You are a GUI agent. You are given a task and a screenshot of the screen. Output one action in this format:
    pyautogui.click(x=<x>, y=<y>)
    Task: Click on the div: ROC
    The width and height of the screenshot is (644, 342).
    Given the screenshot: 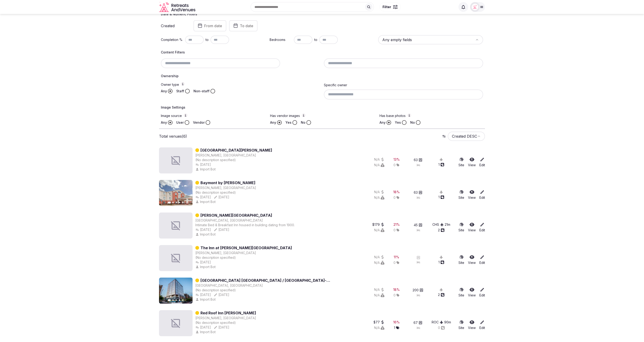 What is the action you would take?
    pyautogui.click(x=437, y=322)
    